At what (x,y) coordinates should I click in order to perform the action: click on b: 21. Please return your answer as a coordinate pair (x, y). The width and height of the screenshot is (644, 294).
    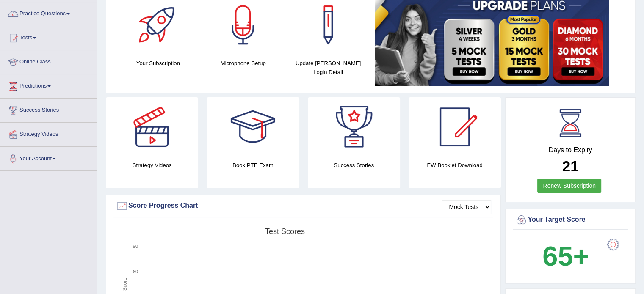
    Looking at the image, I should click on (571, 166).